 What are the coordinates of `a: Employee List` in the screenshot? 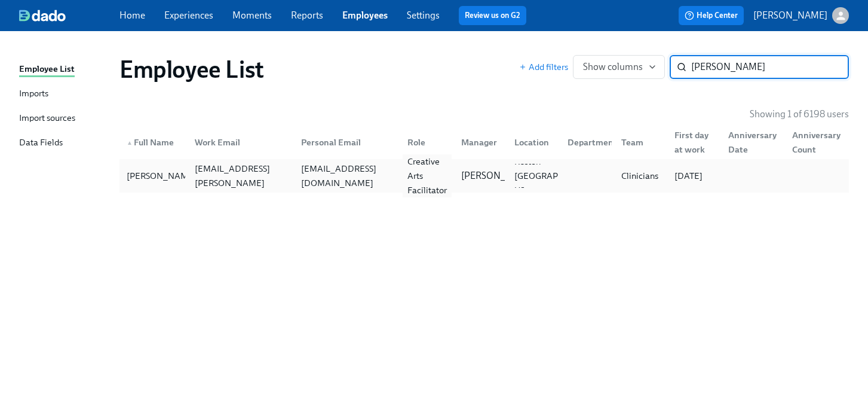 It's located at (64, 69).